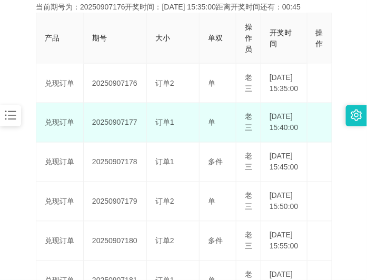 The image size is (367, 280). Describe the element at coordinates (115, 123) in the screenshot. I see `td: 20250907177` at that location.